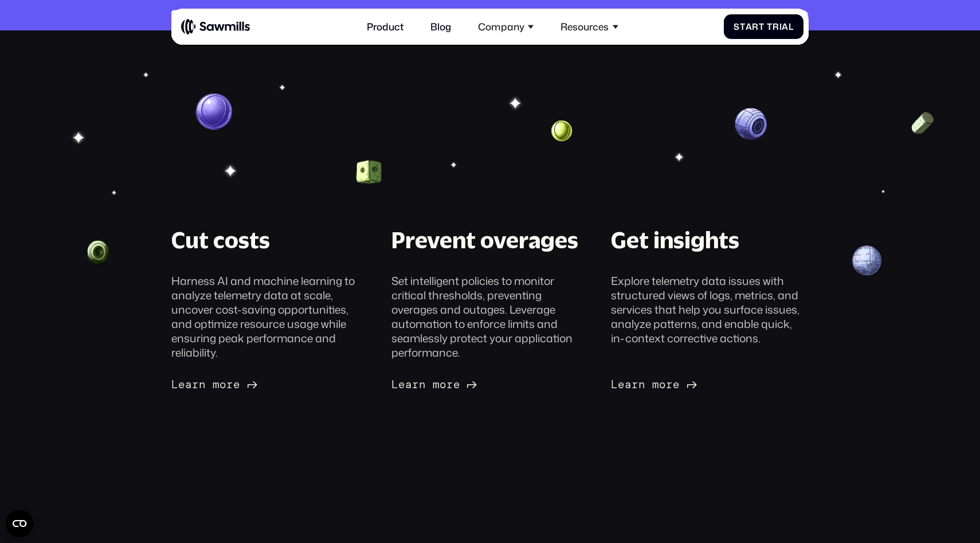 Image resolution: width=980 pixels, height=543 pixels. Describe the element at coordinates (780, 27) in the screenshot. I see `span: i` at that location.